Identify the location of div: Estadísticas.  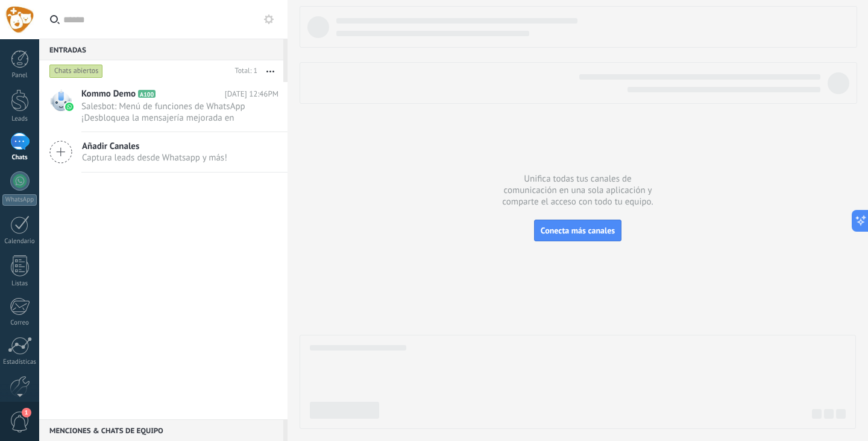
(20, 362).